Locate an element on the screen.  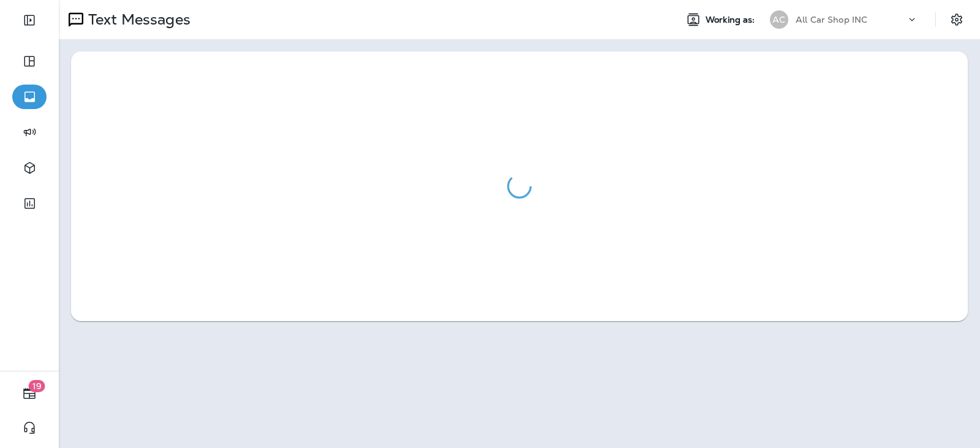
button: 19 is located at coordinates (29, 393).